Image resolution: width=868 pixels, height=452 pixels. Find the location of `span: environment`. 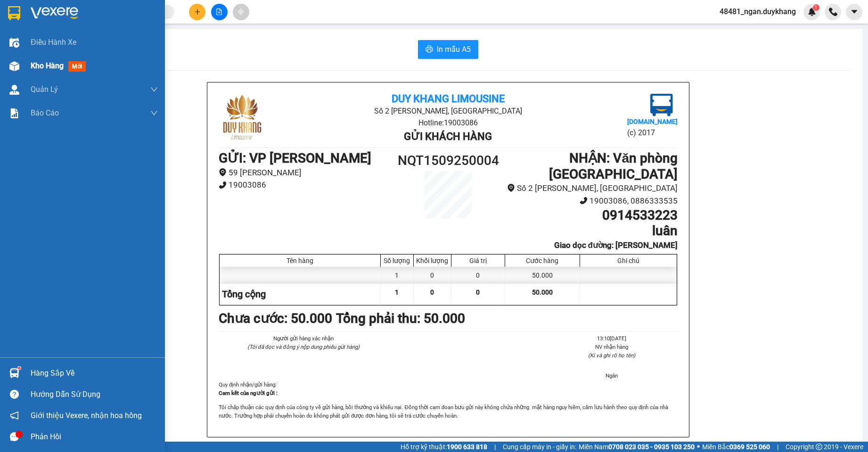

span: environment is located at coordinates (222, 172).